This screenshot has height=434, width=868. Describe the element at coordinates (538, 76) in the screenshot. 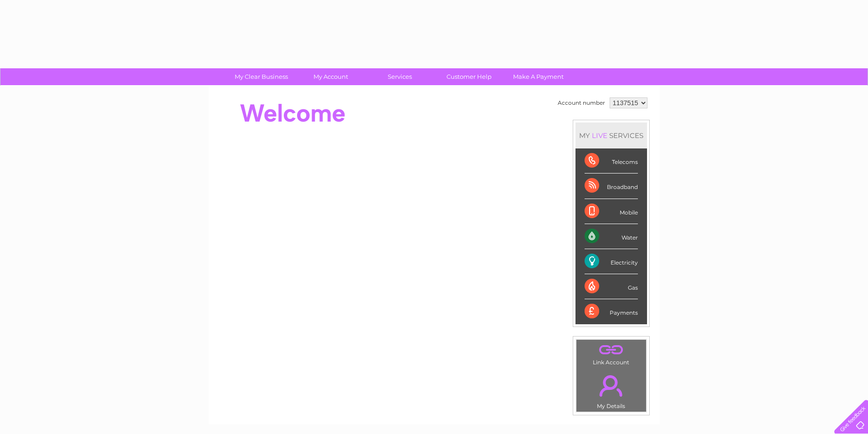

I see `a: Make A Payment` at that location.